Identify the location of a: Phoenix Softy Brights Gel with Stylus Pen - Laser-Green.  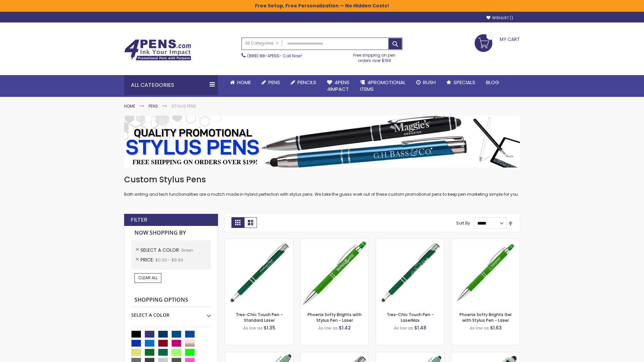
(485, 241).